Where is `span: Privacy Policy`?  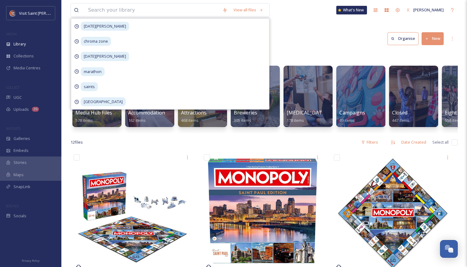
span: Privacy Policy is located at coordinates (31, 261).